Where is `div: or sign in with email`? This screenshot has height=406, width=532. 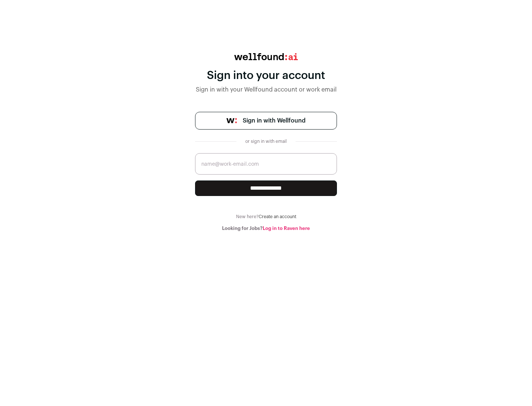
div: or sign in with email is located at coordinates (266, 141).